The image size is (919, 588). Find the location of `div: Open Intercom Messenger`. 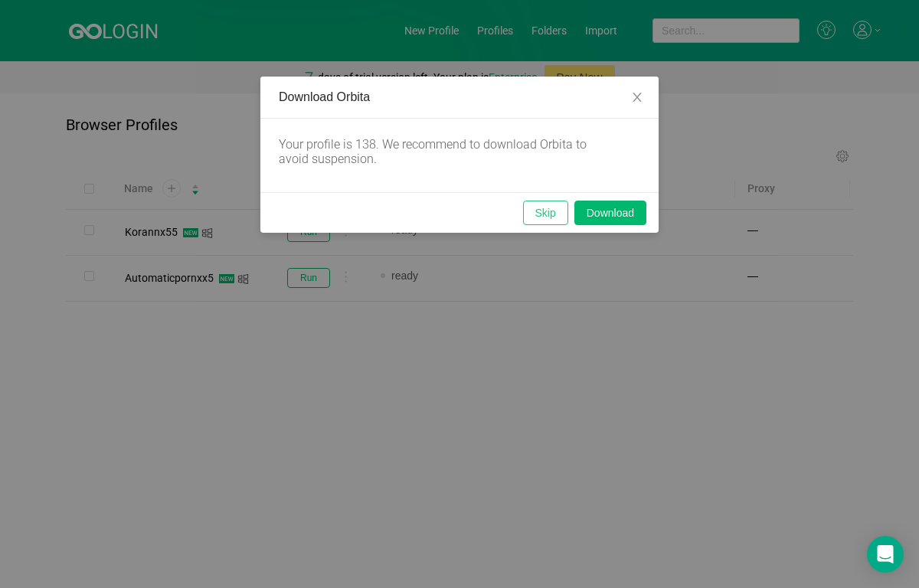

div: Open Intercom Messenger is located at coordinates (885, 554).